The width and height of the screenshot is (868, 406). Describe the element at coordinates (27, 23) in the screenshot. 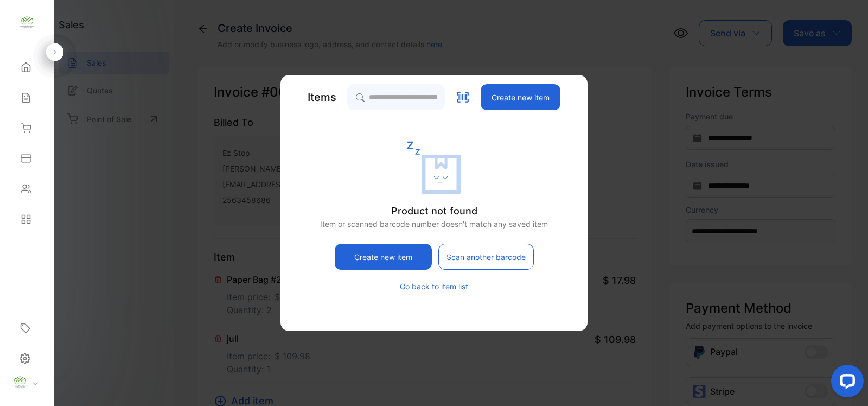

I see `img: logo` at that location.